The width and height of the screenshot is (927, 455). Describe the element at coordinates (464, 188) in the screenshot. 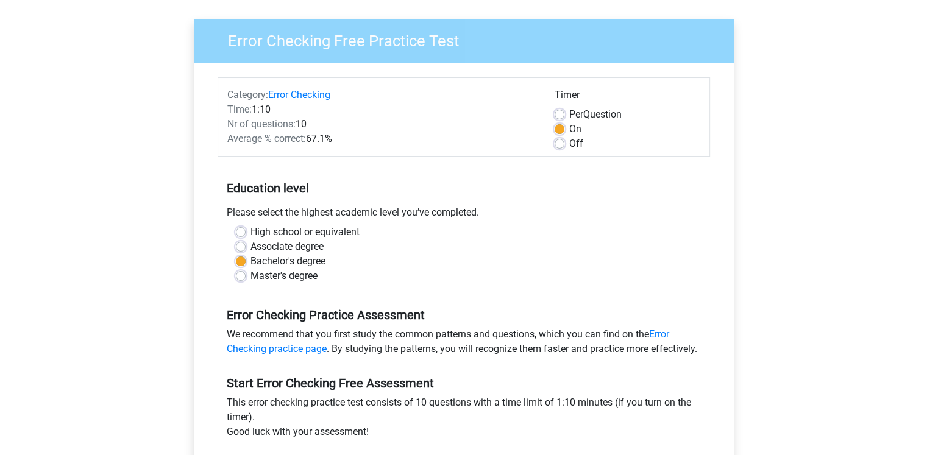

I see `h5: Education level` at that location.